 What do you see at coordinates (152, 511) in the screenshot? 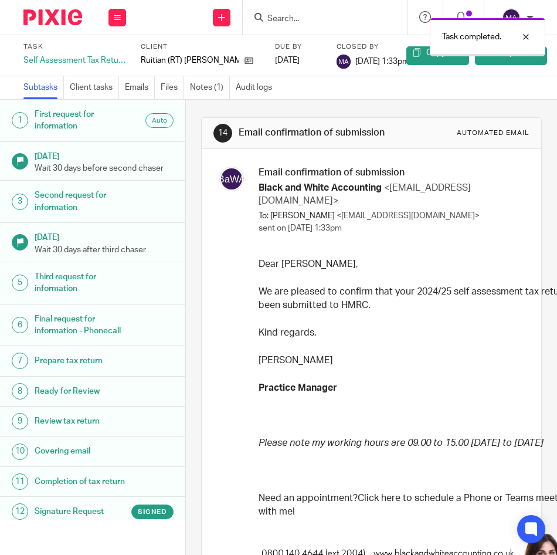
I see `span: Signed` at bounding box center [152, 511].